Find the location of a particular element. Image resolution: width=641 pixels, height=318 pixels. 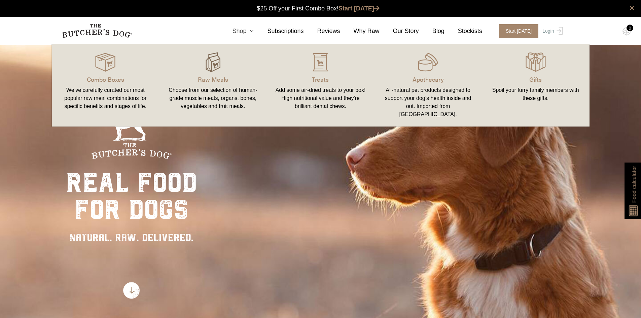

a: close is located at coordinates (632, 8).